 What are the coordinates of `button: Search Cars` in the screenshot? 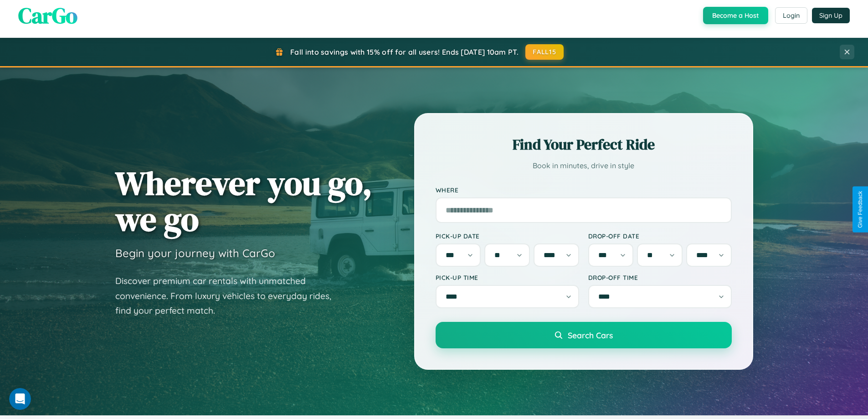 It's located at (584, 335).